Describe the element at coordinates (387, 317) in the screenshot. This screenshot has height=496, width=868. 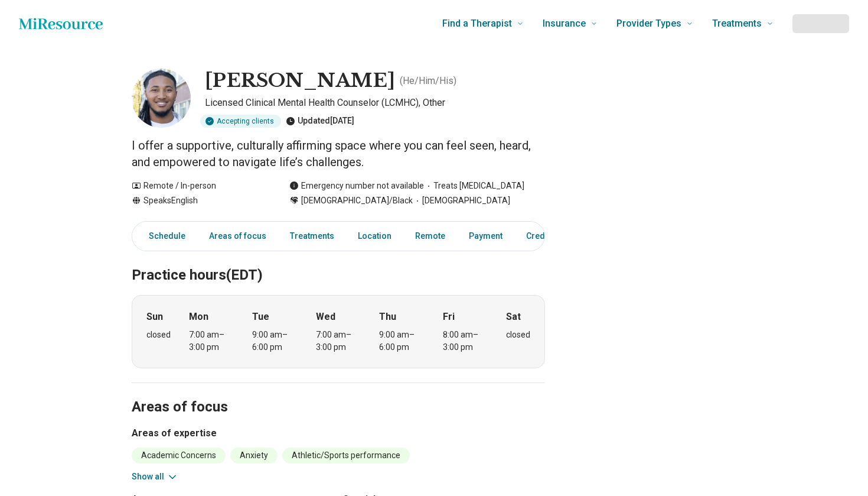
I see `strong: Thu` at that location.